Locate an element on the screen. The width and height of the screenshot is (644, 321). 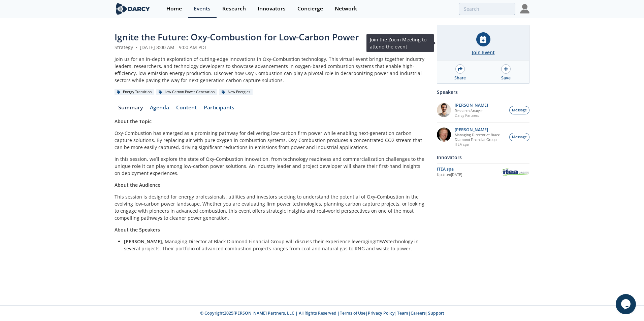
div: Research is located at coordinates (234, 9).